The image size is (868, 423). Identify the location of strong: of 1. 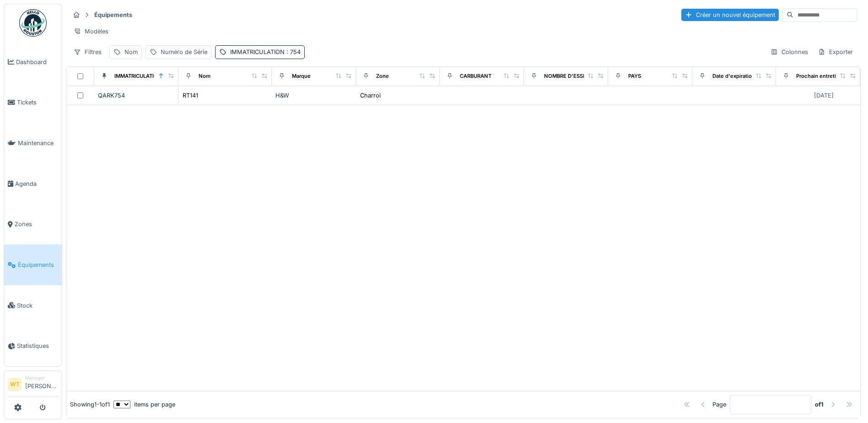
(819, 404).